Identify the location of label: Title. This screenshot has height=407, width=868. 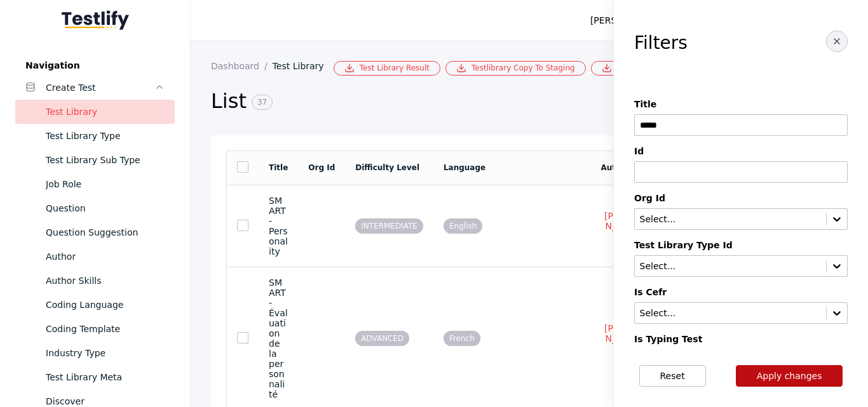
(741, 104).